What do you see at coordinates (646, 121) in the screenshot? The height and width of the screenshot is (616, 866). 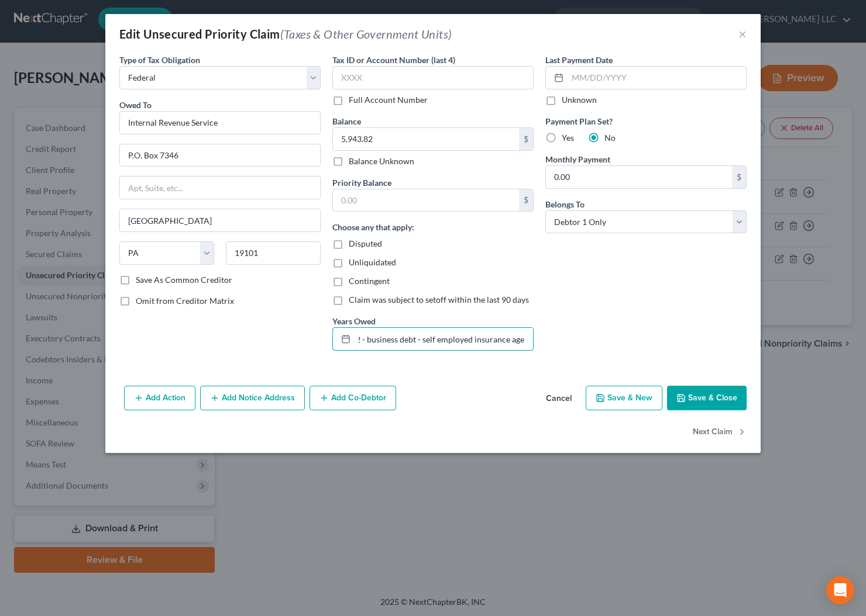 I see `label: Payment Plan Set?` at bounding box center [646, 121].